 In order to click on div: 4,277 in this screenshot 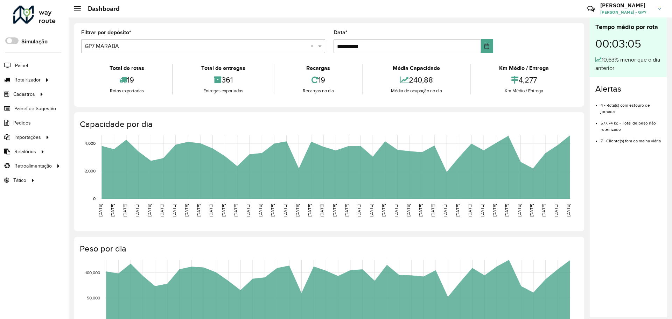, I will do `click(524, 80)`.